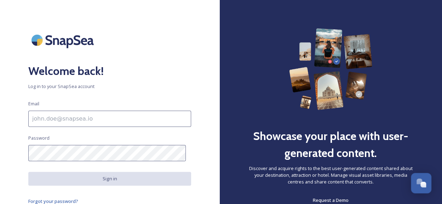 This screenshot has width=442, height=204. Describe the element at coordinates (331, 145) in the screenshot. I see `h2: Showcase your place with user-generated content.` at that location.